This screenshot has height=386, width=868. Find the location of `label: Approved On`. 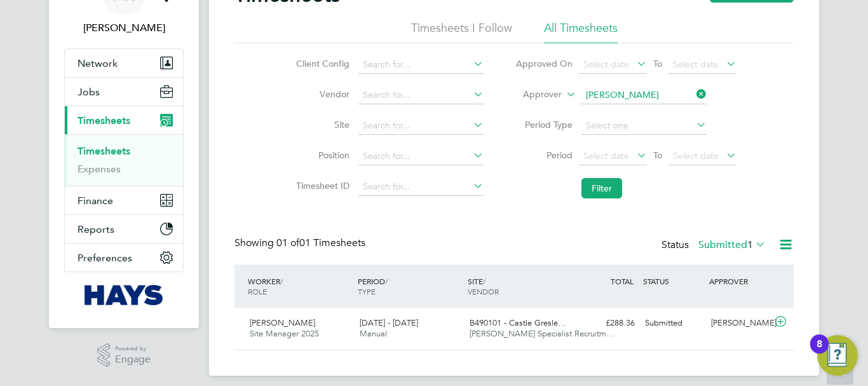

label: Approved On is located at coordinates (544, 63).